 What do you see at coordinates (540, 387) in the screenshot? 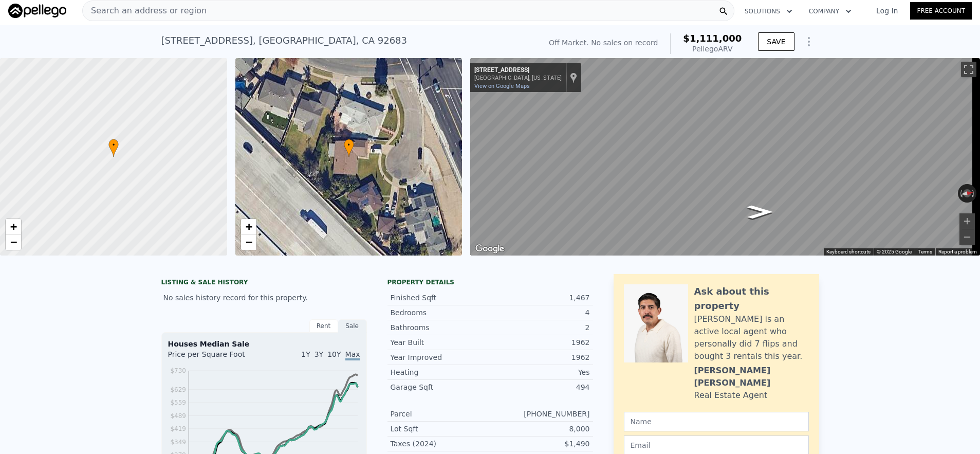
I see `div: 494` at bounding box center [540, 387].